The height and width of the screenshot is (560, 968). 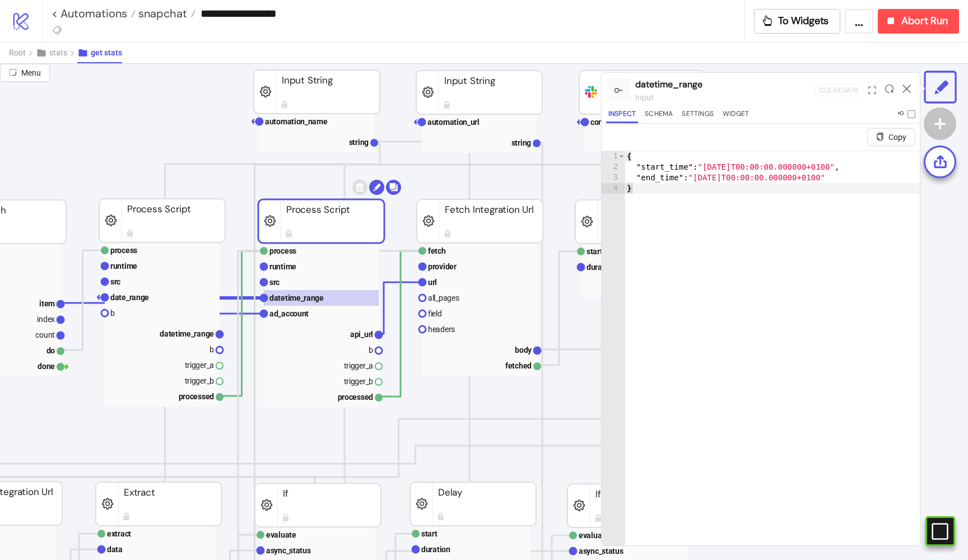 I want to click on text: fetch, so click(x=437, y=251).